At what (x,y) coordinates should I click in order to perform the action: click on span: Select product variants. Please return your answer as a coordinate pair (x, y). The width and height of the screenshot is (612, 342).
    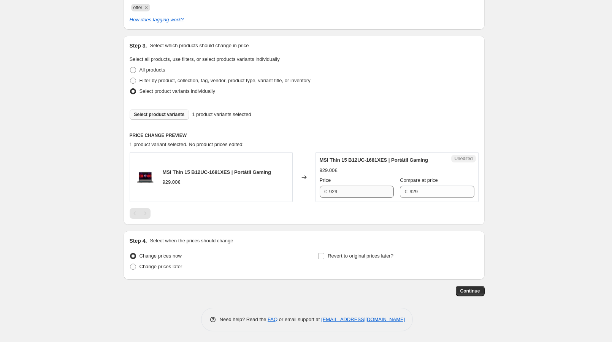
    Looking at the image, I should click on (159, 114).